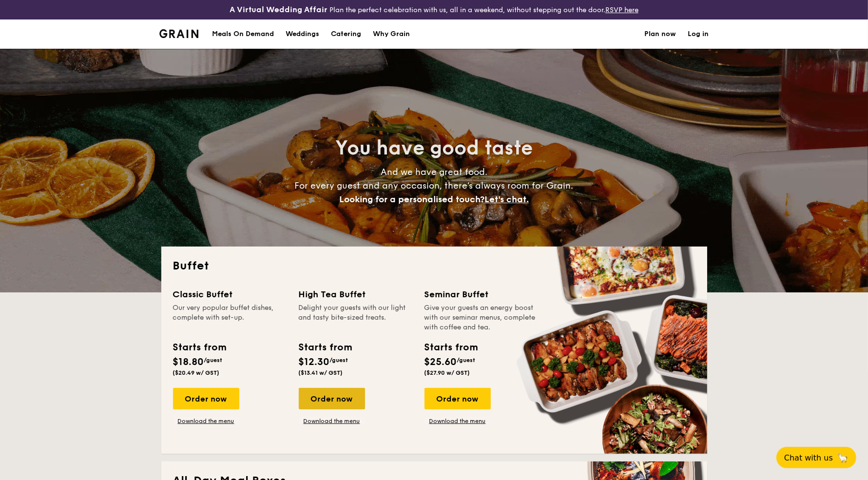  Describe the element at coordinates (661, 34) in the screenshot. I see `a: Plan now` at that location.